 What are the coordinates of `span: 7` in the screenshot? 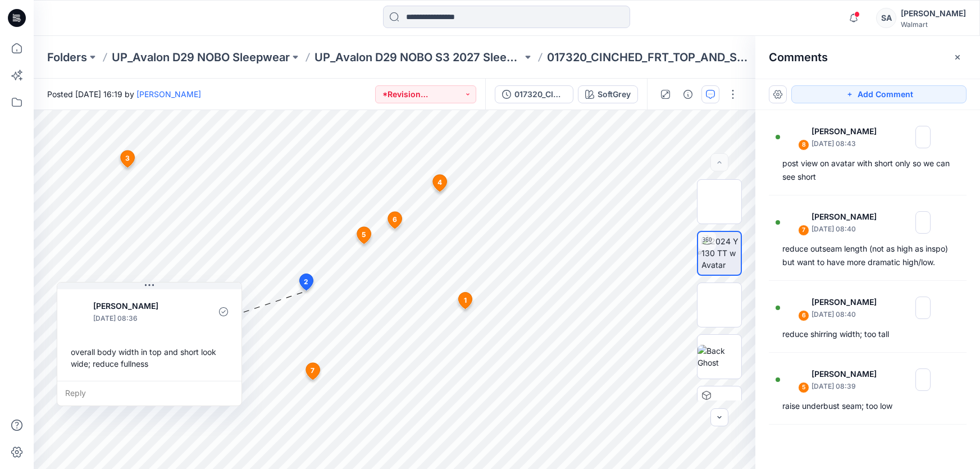 It's located at (312, 371).